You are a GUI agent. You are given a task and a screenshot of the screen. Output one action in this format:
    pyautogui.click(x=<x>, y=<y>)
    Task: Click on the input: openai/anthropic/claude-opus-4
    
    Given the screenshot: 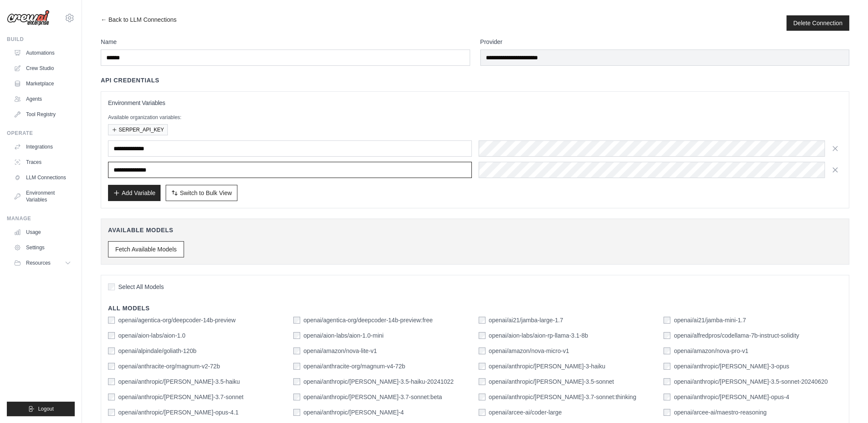 What is the action you would take?
    pyautogui.click(x=667, y=397)
    